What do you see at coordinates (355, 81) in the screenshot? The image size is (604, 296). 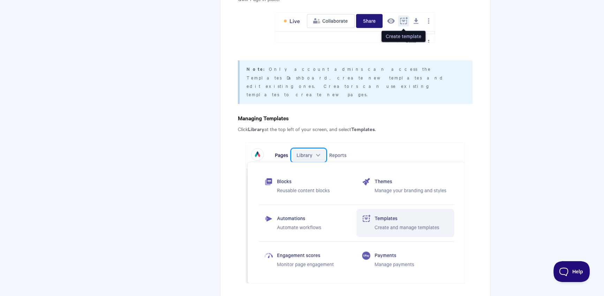 I see `p: Only account admins can access the Templates Dashboard, create new templates and edit existing on...` at bounding box center [355, 81].